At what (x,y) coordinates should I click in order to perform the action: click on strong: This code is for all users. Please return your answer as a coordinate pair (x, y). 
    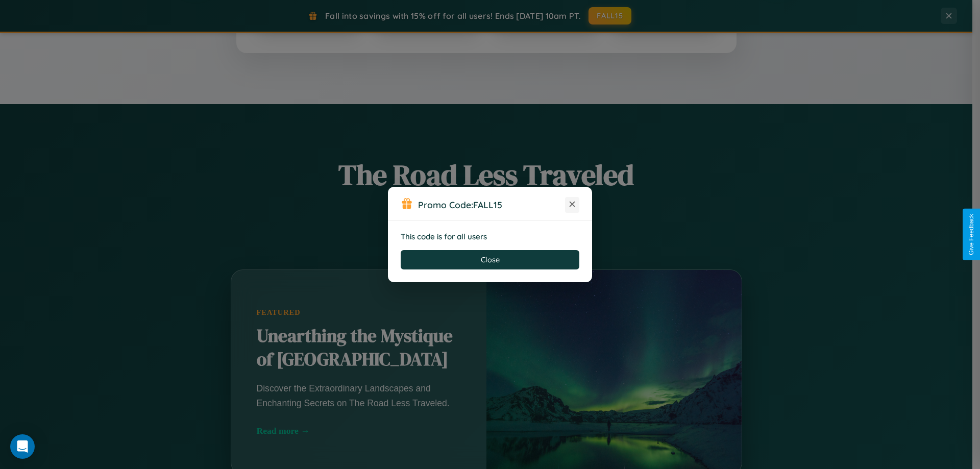
    Looking at the image, I should click on (444, 236).